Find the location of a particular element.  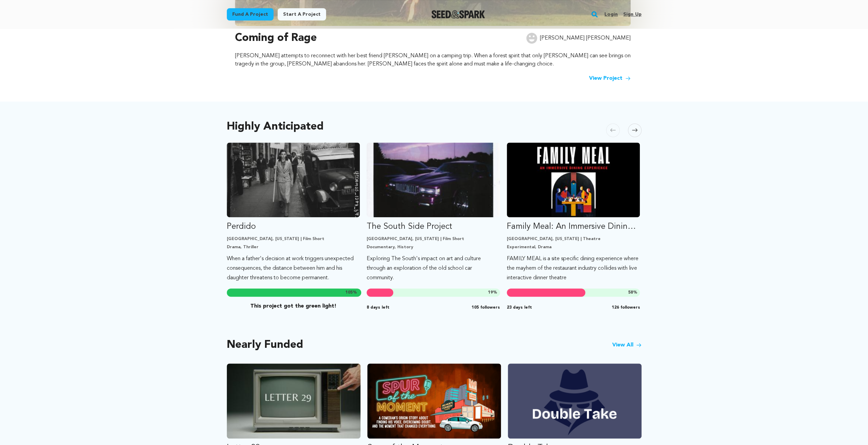

a: Fund The South Side Project is located at coordinates (433, 213).